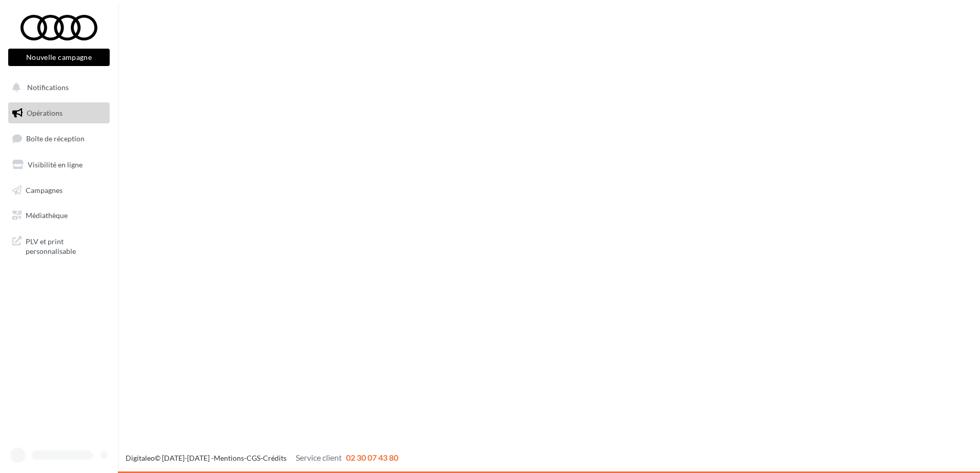  What do you see at coordinates (59, 215) in the screenshot?
I see `a: Médiathèque` at bounding box center [59, 215].